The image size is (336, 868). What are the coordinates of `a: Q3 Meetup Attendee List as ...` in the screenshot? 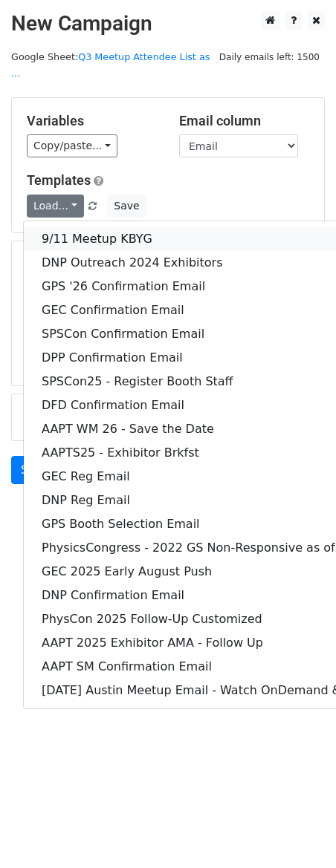 It's located at (110, 65).